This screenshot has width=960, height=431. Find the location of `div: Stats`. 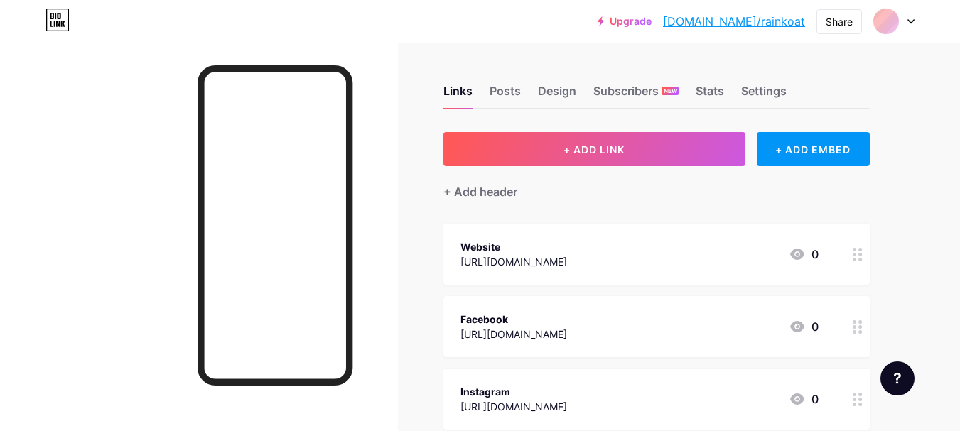

div: Stats is located at coordinates (710, 95).